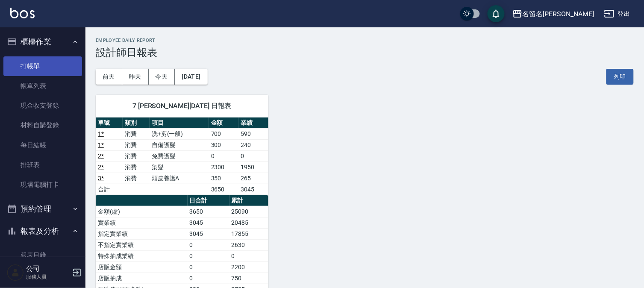 This screenshot has width=644, height=288. What do you see at coordinates (179, 178) in the screenshot?
I see `td: 頭皮養護A` at bounding box center [179, 178].